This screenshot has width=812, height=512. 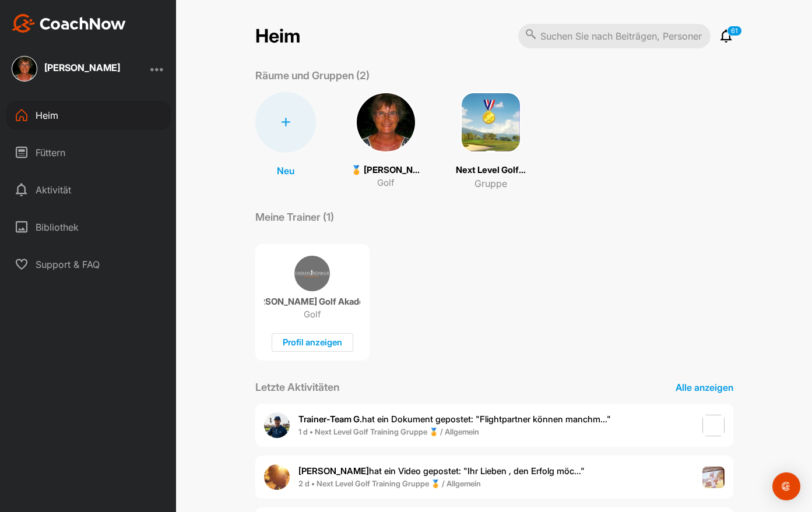 What do you see at coordinates (491, 122) in the screenshot?
I see `img: square_ca63264622161373bcfcbe90fffb6ec1.png` at bounding box center [491, 122].